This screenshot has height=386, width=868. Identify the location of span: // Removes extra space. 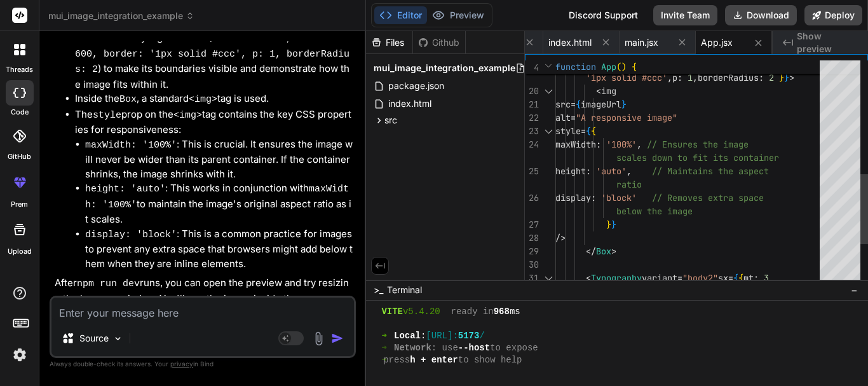
(708, 198).